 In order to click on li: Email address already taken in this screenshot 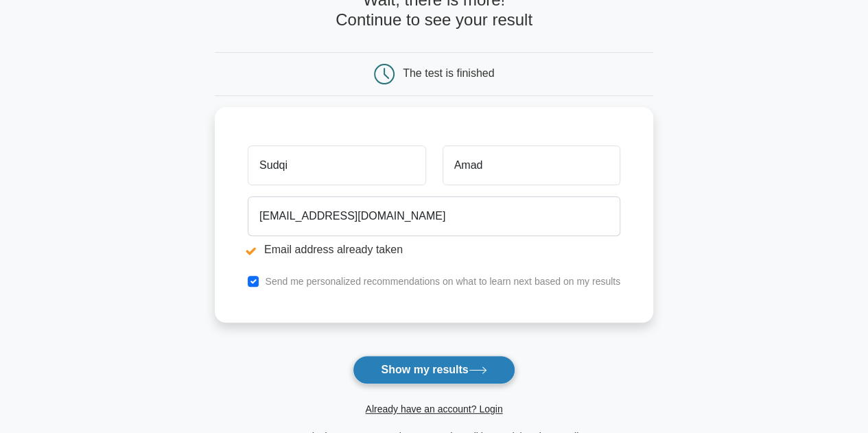, I will do `click(434, 250)`.